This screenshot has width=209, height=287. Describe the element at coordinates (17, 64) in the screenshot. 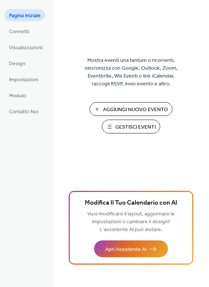

I see `span: Design` at that location.